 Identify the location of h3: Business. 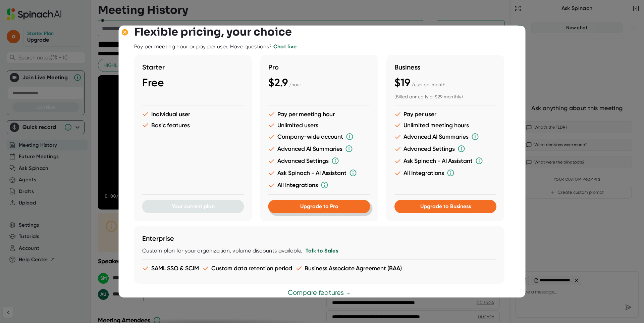
(445, 67).